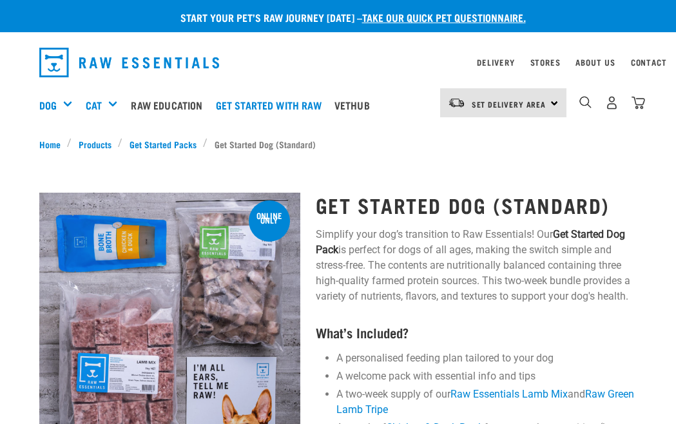 The height and width of the screenshot is (424, 676). What do you see at coordinates (487, 376) in the screenshot?
I see `li: A welcome pack with essential info and tips` at bounding box center [487, 376].